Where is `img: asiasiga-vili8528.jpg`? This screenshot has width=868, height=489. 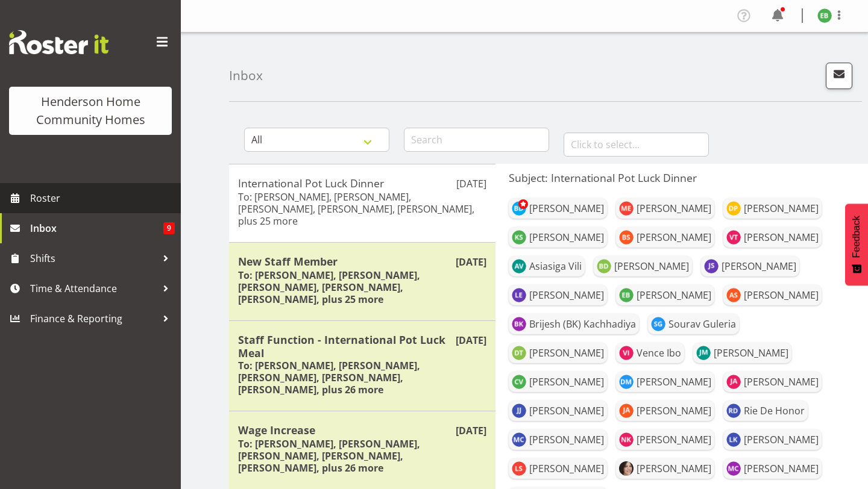 img: asiasiga-vili8528.jpg is located at coordinates (519, 266).